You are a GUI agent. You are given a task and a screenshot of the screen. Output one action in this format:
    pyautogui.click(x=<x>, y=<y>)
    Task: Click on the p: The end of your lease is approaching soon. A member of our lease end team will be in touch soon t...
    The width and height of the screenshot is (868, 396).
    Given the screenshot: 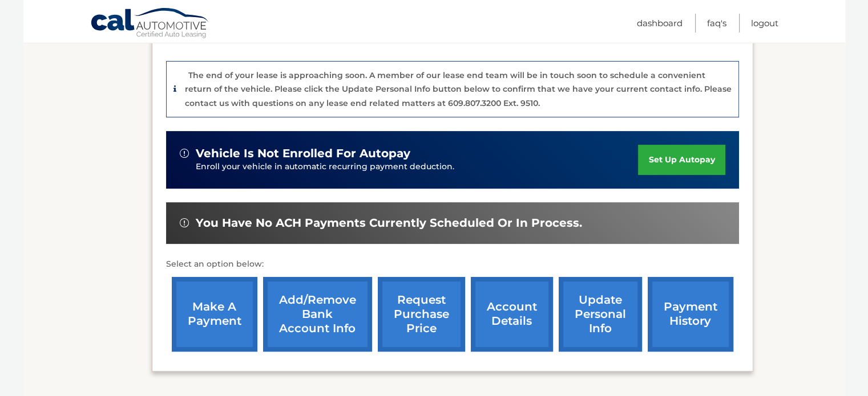 What is the action you would take?
    pyautogui.click(x=458, y=89)
    